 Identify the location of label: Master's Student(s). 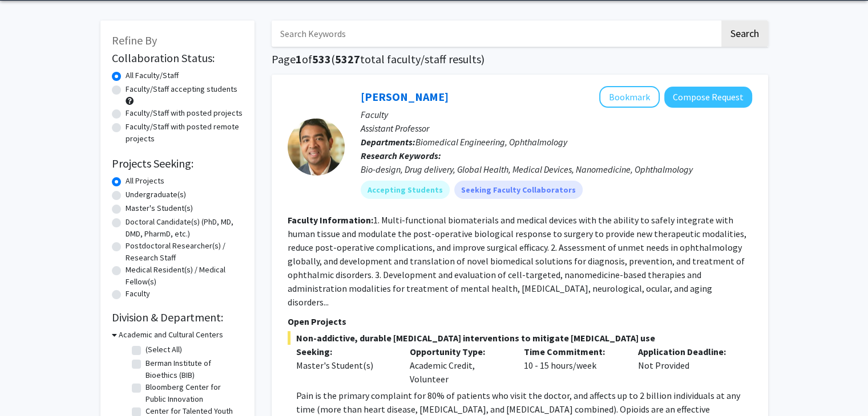
(159, 208).